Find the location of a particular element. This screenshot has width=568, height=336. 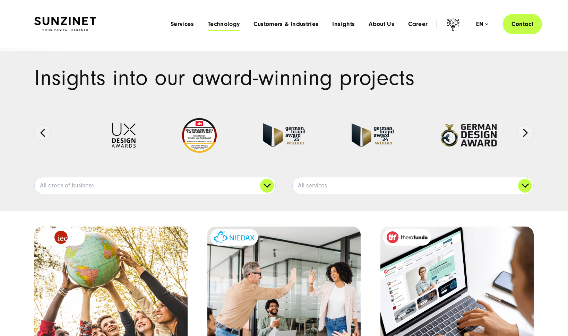

a: About Us is located at coordinates (381, 24).